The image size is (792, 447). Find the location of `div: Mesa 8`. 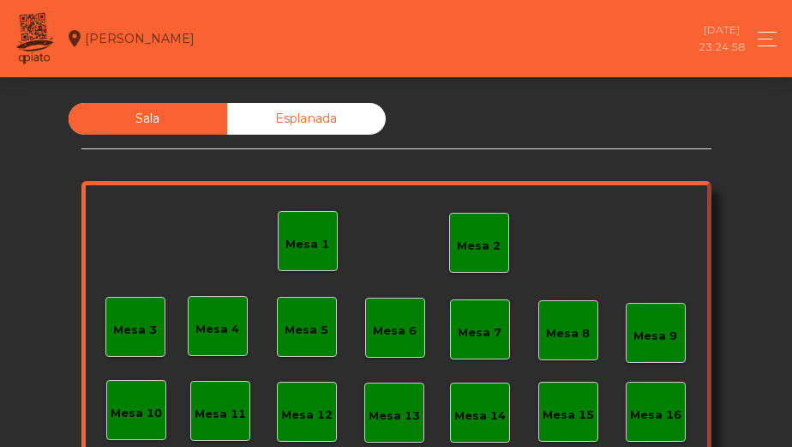

div: Mesa 8 is located at coordinates (568, 334).